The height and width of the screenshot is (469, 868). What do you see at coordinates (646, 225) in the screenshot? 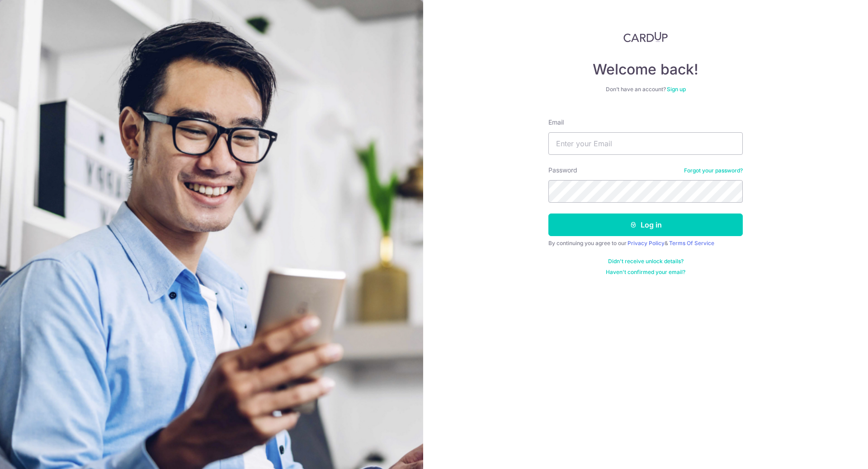
I see `button: Log in` at bounding box center [646, 225].